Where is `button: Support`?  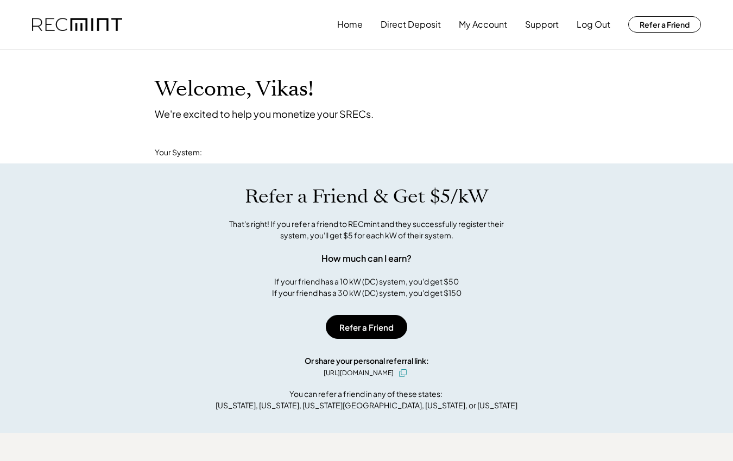
button: Support is located at coordinates (542, 24).